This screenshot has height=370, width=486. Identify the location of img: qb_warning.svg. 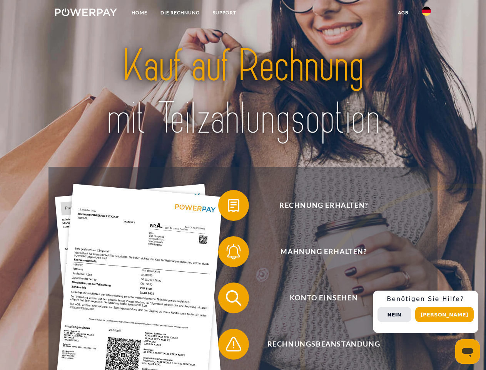
(234, 344).